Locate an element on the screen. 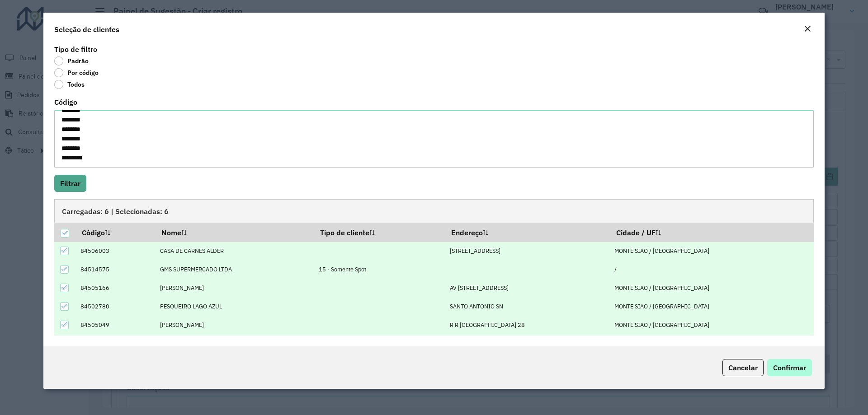  td: R DO MERCADO 1019 is located at coordinates (527, 343).